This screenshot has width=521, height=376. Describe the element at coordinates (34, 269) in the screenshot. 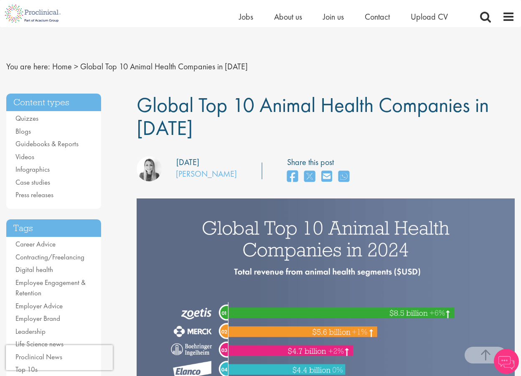

I see `a: Digital health` at that location.